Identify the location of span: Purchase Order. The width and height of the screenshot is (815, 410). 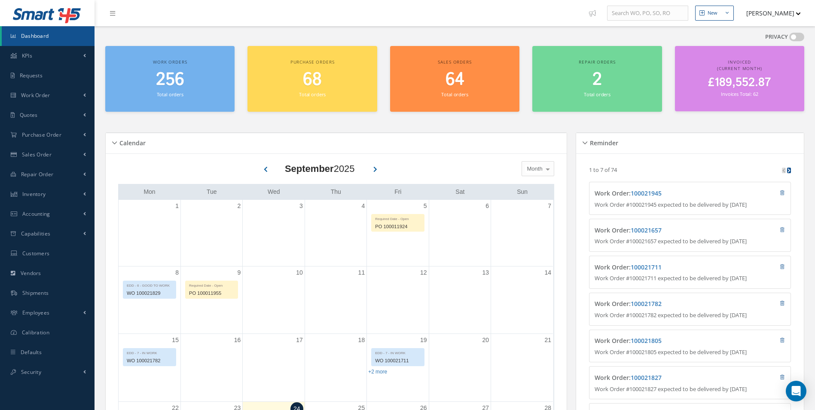
(42, 134).